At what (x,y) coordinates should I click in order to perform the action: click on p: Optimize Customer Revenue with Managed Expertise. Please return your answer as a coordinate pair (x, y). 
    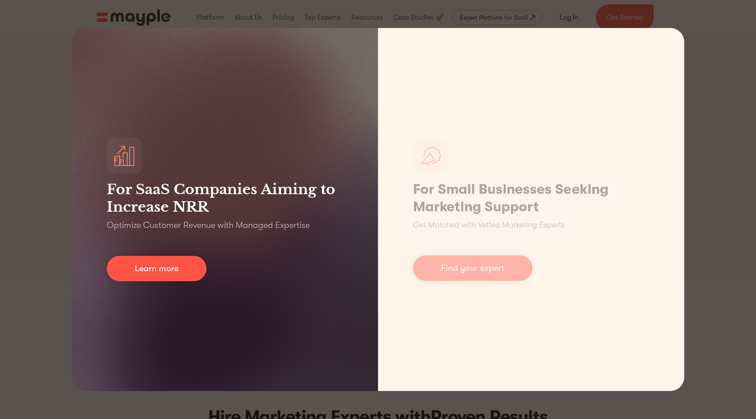
    Looking at the image, I should click on (208, 225).